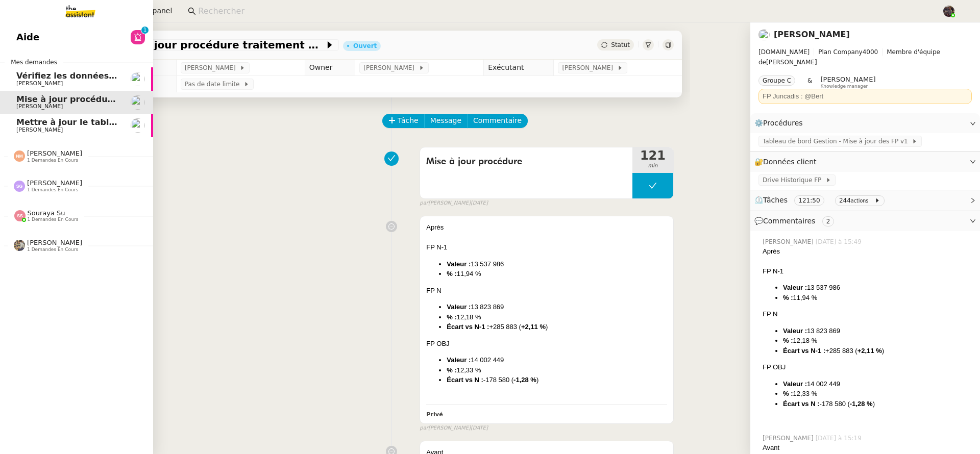  I want to click on span: Mettre à jour le tableau Looker Studio, so click(104, 122).